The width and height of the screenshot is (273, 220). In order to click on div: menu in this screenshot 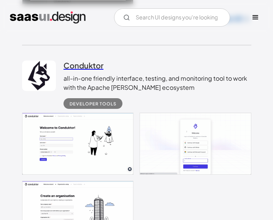, I will do `click(256, 18)`.